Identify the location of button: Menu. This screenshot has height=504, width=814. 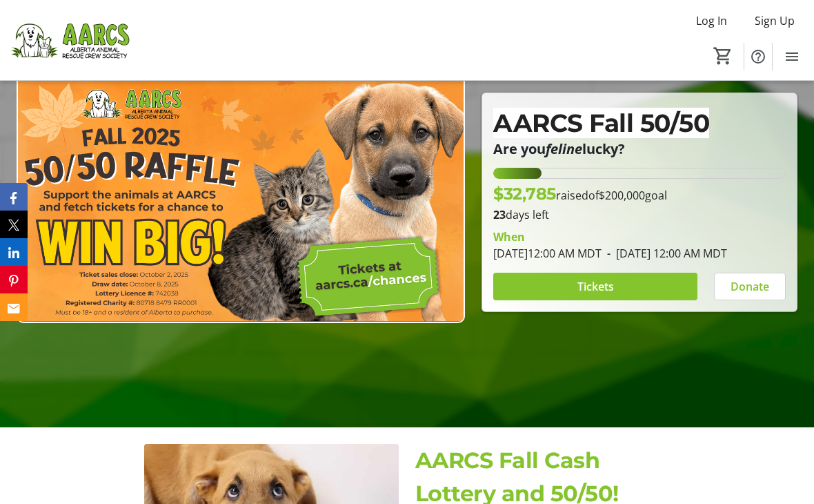
(792, 56).